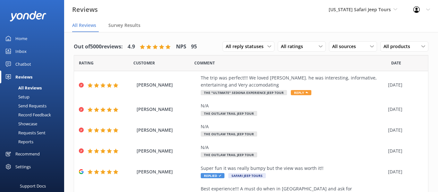 This screenshot has height=192, width=438. I want to click on a: Record Feedback, so click(34, 115).